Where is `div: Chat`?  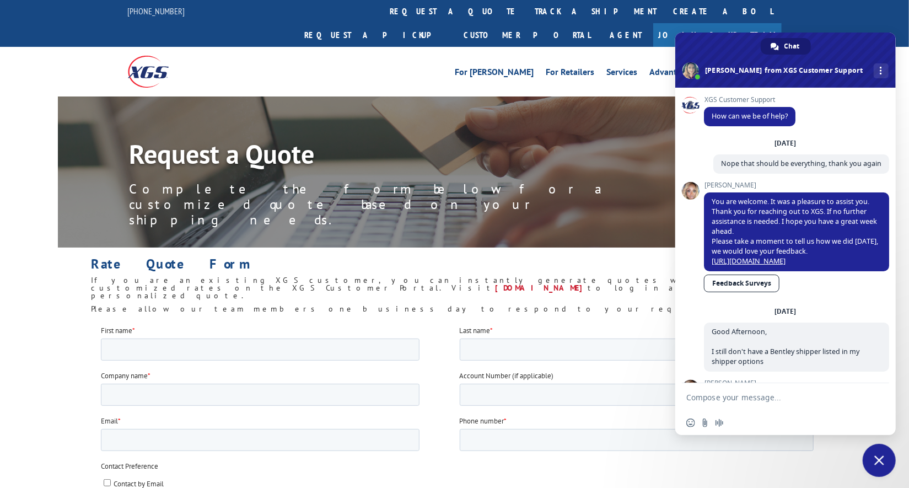 div: Chat is located at coordinates (785, 46).